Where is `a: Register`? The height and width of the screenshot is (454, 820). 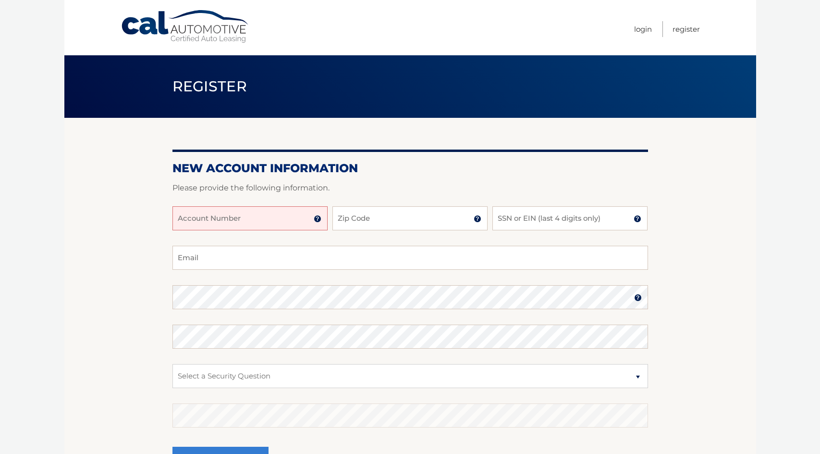 a: Register is located at coordinates (686, 29).